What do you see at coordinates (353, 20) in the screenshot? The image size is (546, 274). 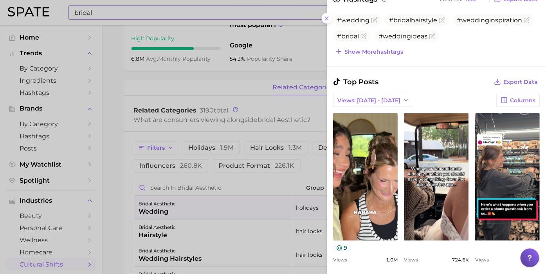 I see `span: #wedding` at bounding box center [353, 20].